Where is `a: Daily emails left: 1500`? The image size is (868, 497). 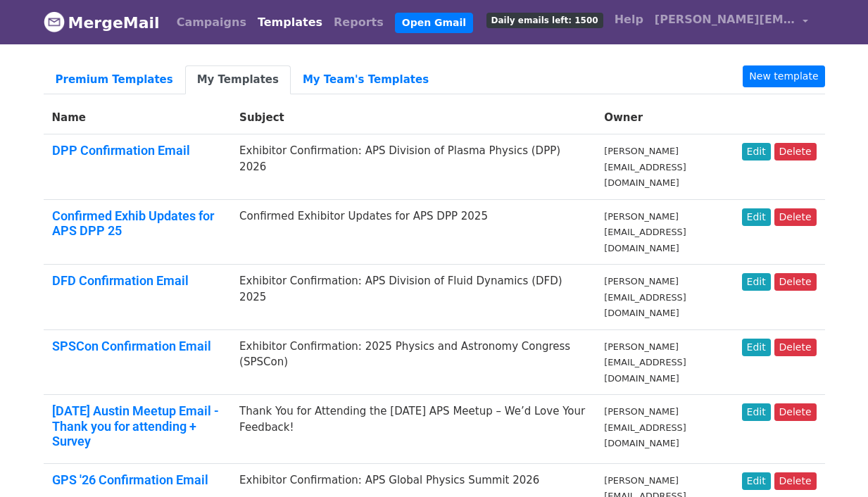
a: Daily emails left: 1500 is located at coordinates (545, 20).